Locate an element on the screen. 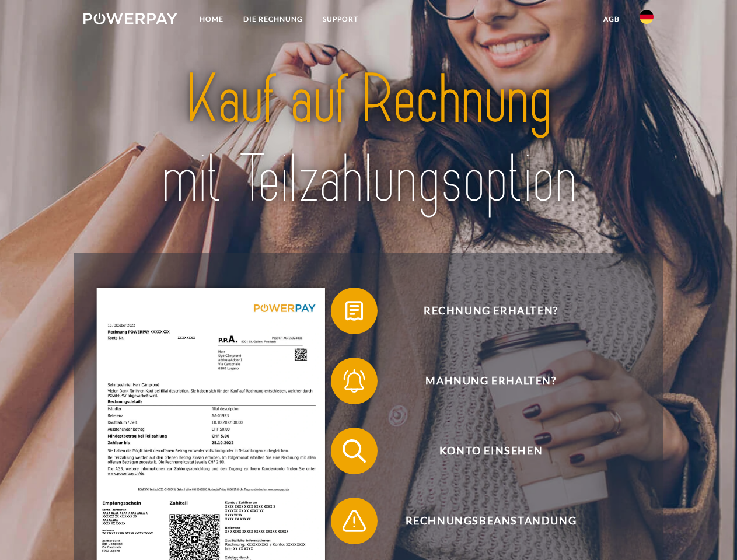  span: Rechnung erhalten? is located at coordinates (491, 311).